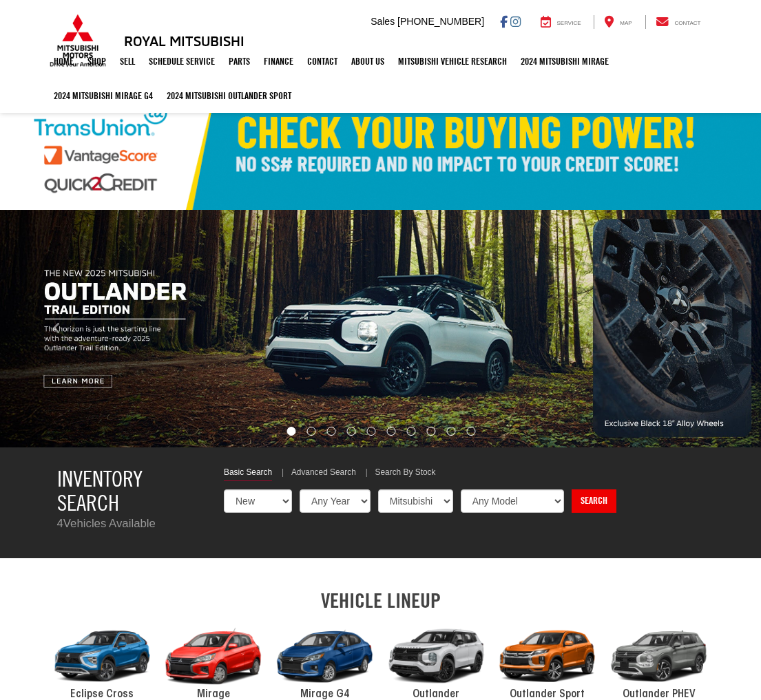  Describe the element at coordinates (450, 431) in the screenshot. I see `li: Go to slide number 9.` at that location.